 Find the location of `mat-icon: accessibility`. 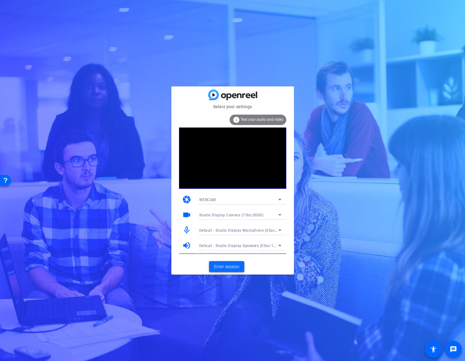

mat-icon: accessibility is located at coordinates (433, 349).